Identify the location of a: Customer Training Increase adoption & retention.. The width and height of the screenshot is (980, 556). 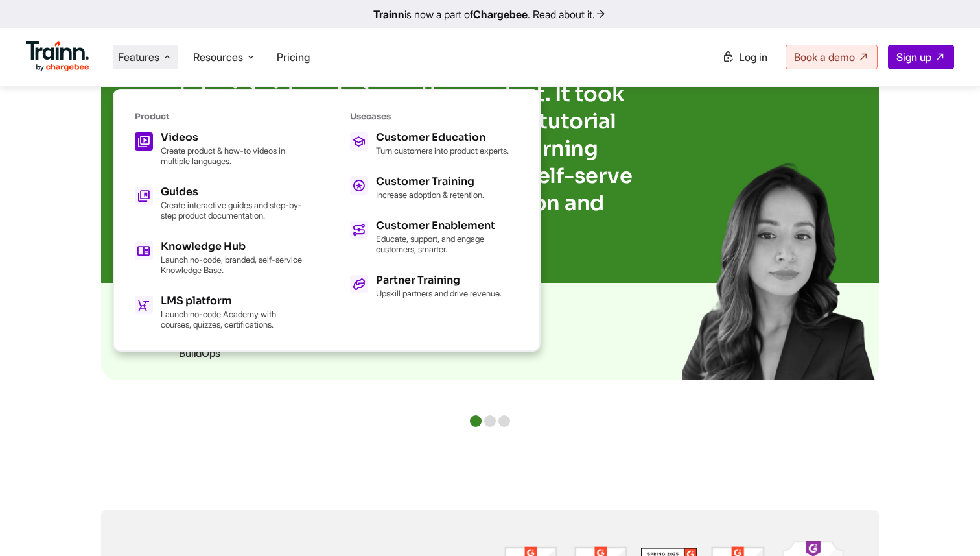
(435, 188).